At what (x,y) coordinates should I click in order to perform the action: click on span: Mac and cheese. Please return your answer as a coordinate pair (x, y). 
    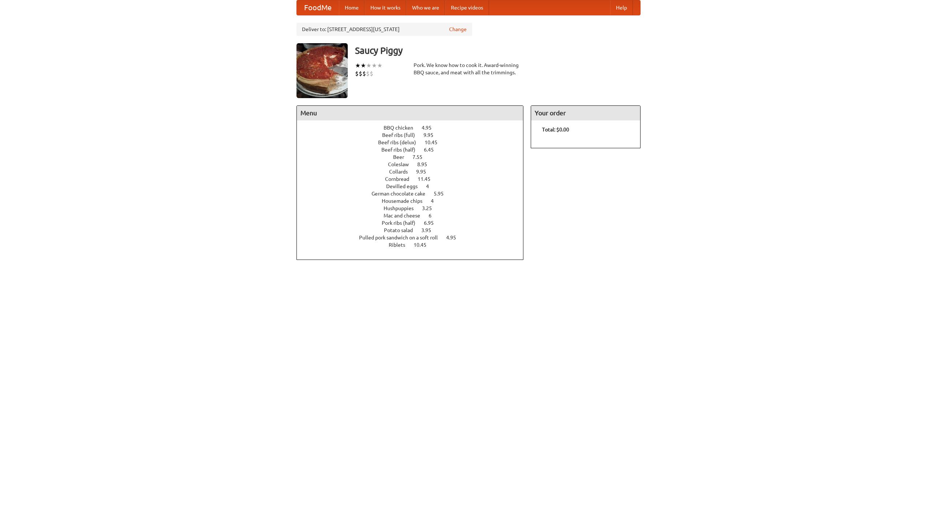
    Looking at the image, I should click on (405, 216).